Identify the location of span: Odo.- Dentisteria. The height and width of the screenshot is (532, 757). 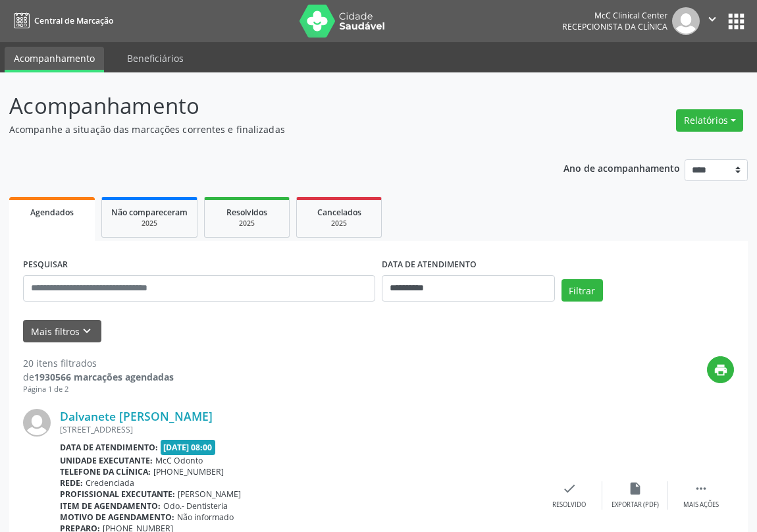
(196, 506).